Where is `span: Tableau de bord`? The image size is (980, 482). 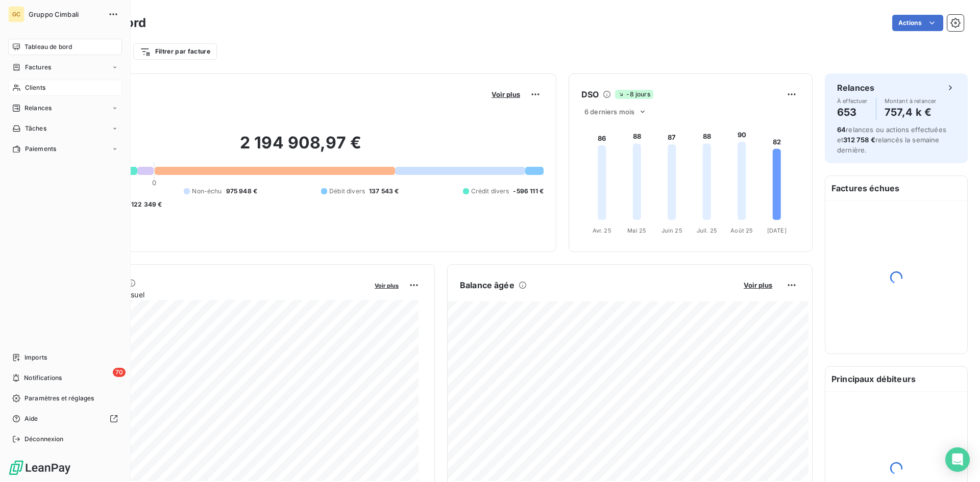
span: Tableau de bord is located at coordinates (48, 47).